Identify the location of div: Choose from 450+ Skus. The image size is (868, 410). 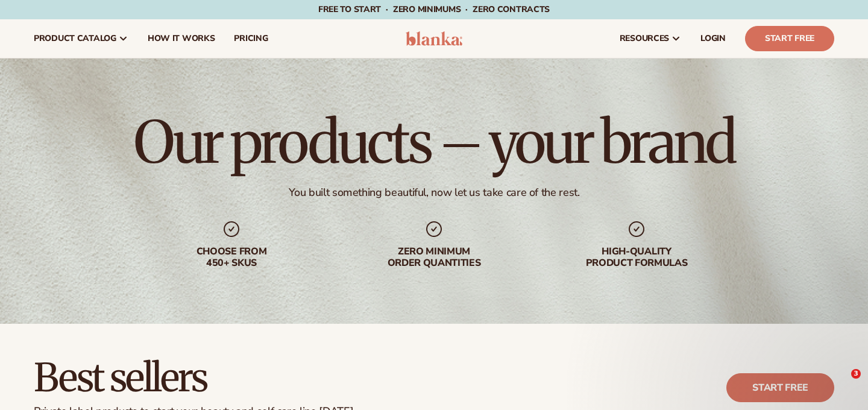
(231, 257).